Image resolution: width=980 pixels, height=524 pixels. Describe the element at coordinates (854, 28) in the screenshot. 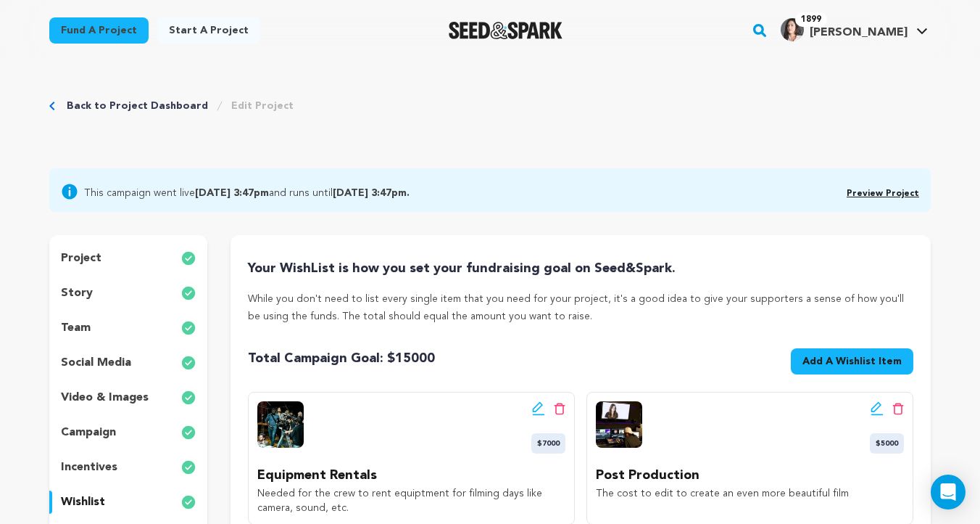

I see `a: Gabriella B.'s Profile` at that location.